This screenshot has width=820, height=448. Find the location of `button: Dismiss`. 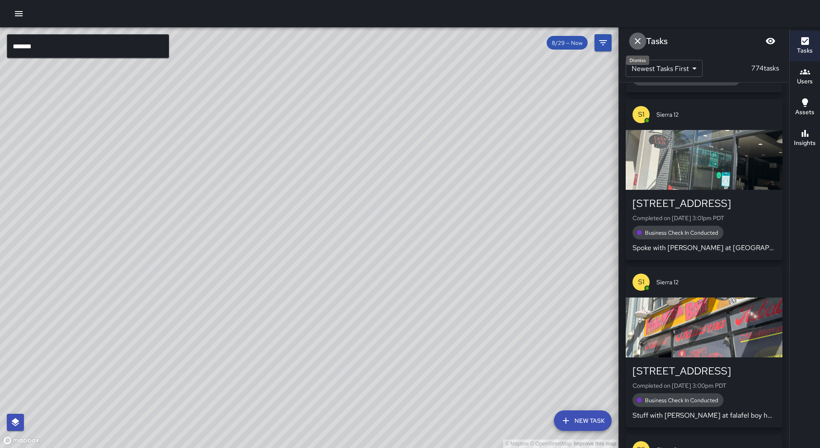

button: Dismiss is located at coordinates (638, 41).